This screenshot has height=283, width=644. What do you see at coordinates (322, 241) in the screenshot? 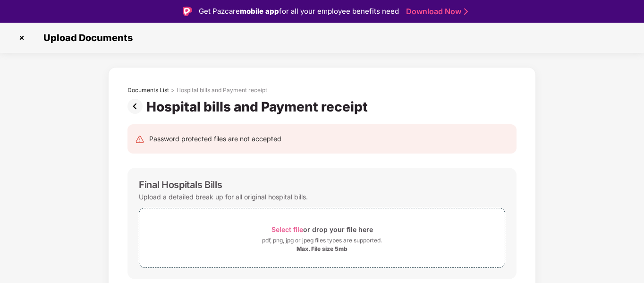
I see `div: pdf, png, jpg or jpeg files types are supported.` at bounding box center [322, 241].